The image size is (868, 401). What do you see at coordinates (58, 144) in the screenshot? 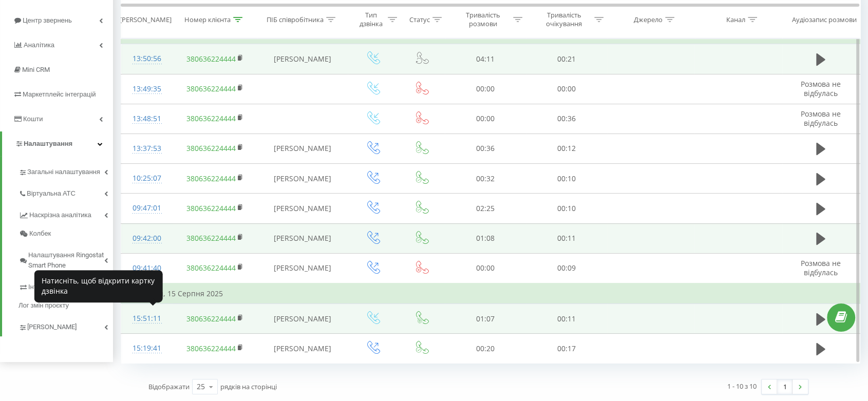
I see `a: Налаштування` at bounding box center [58, 144].